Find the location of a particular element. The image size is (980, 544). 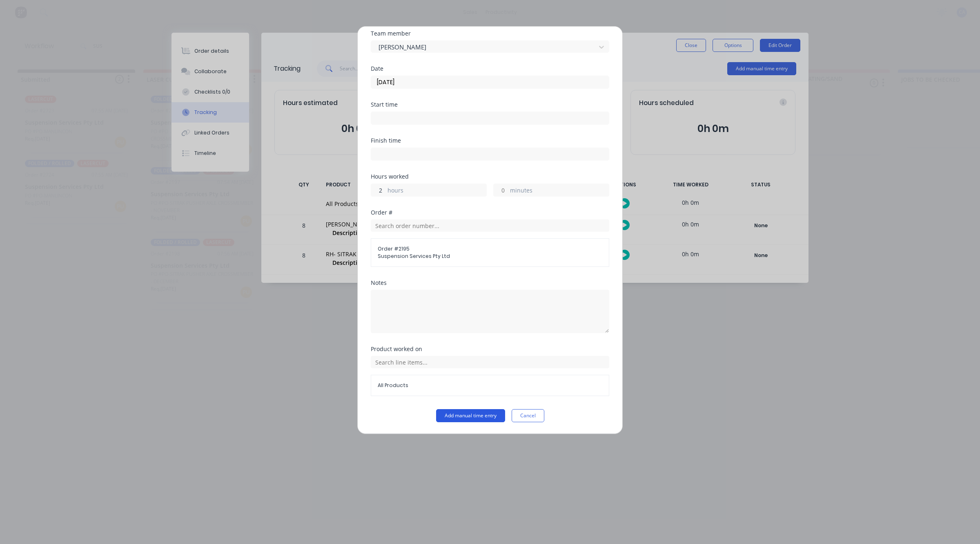

span: Order # 2195 is located at coordinates (490, 249).